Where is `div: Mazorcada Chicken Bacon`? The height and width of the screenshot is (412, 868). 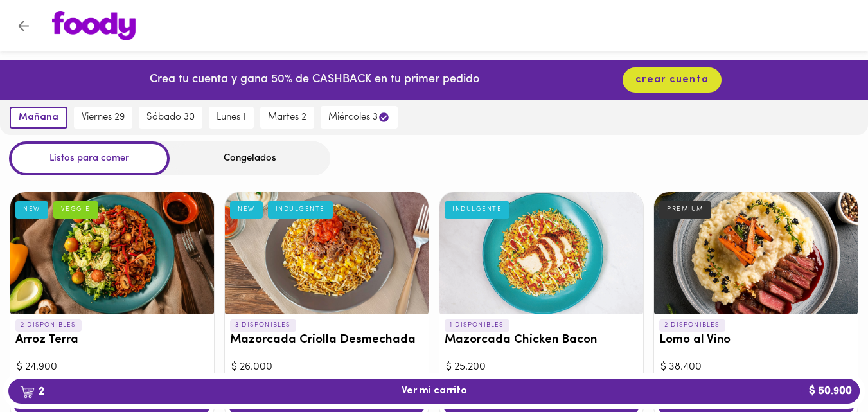
div: Mazorcada Chicken Bacon is located at coordinates (541, 253).